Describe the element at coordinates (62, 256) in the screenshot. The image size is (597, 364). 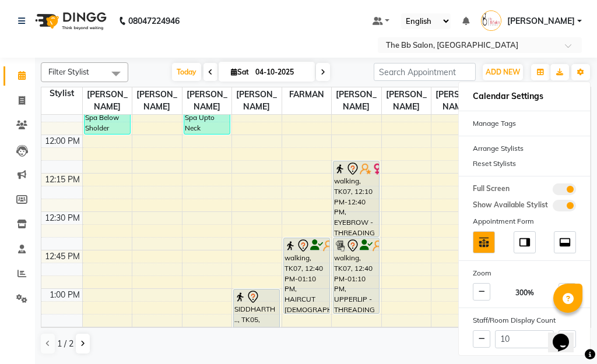
I see `div: 12:45 PM` at that location.